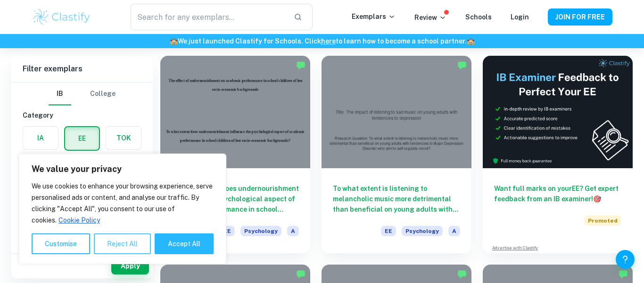 This screenshot has width=644, height=283. Describe the element at coordinates (602, 220) in the screenshot. I see `span: Promoted` at that location.